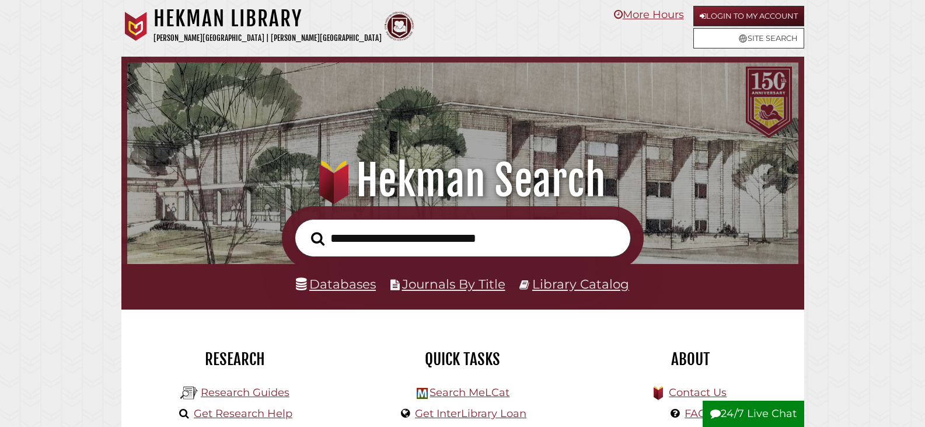  What do you see at coordinates (698, 392) in the screenshot?
I see `a: Contact Us` at bounding box center [698, 392].